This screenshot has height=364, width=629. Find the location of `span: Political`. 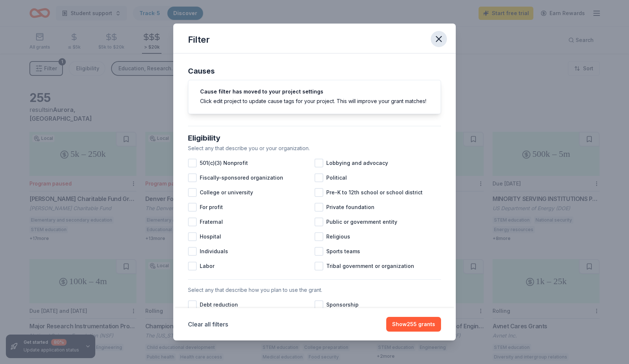

span: Political is located at coordinates (337, 177).